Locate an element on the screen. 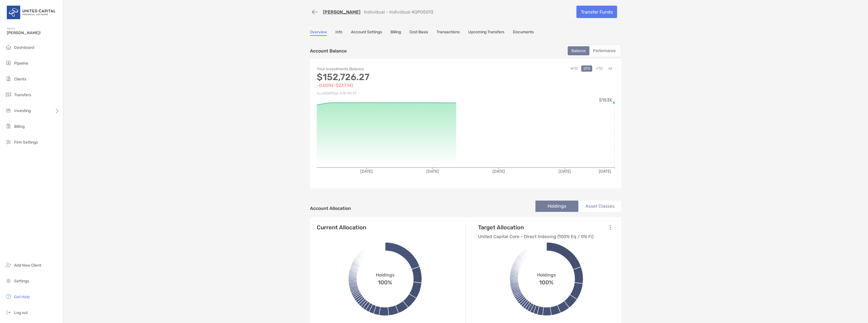 This screenshot has height=323, width=868. span: Dashboard is located at coordinates (24, 48).